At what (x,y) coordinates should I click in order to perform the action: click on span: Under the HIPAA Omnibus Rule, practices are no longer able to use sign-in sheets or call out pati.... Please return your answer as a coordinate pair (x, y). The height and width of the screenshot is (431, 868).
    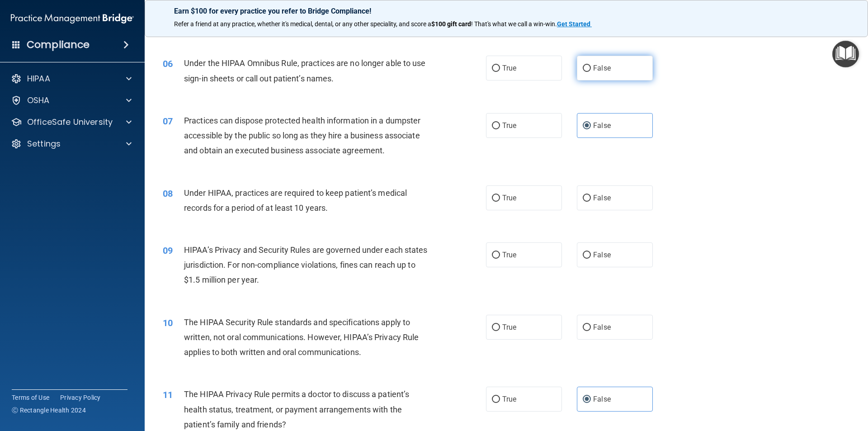
    Looking at the image, I should click on (305, 71).